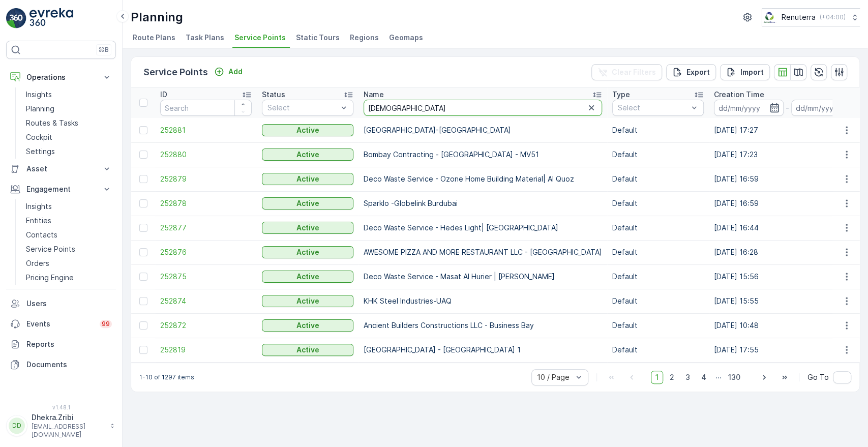  Describe the element at coordinates (69, 304) in the screenshot. I see `p: Users` at that location.